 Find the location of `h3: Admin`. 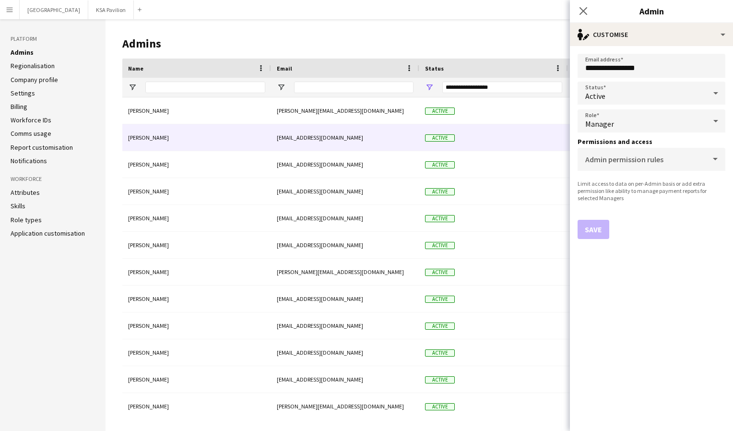

h3: Admin is located at coordinates (652, 11).